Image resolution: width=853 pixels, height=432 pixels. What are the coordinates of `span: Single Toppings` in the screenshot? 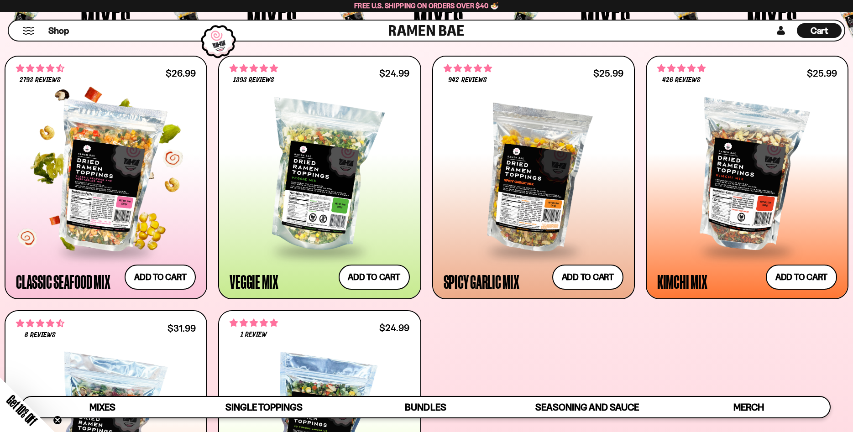 It's located at (264, 407).